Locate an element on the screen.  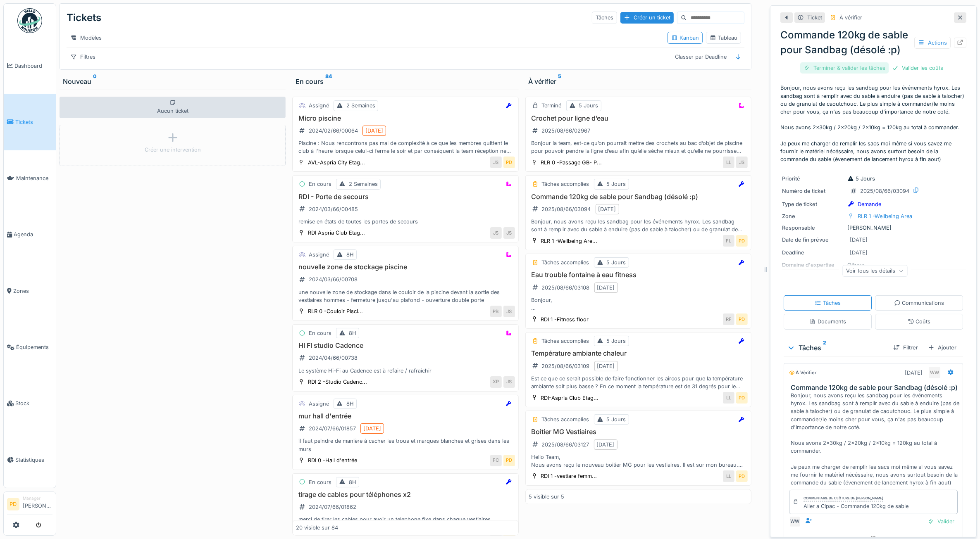
div: RLR 0 -Couloir Pisci... is located at coordinates (335, 311).